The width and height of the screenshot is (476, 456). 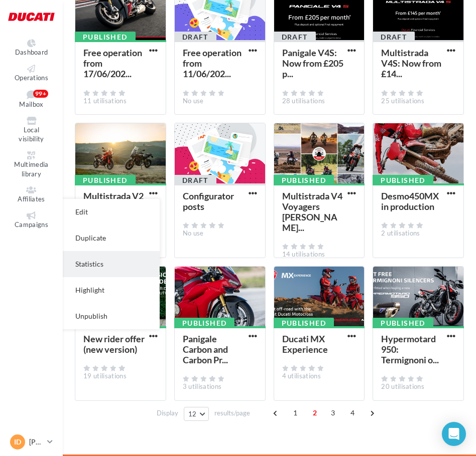 I want to click on span: Affiliates, so click(x=31, y=199).